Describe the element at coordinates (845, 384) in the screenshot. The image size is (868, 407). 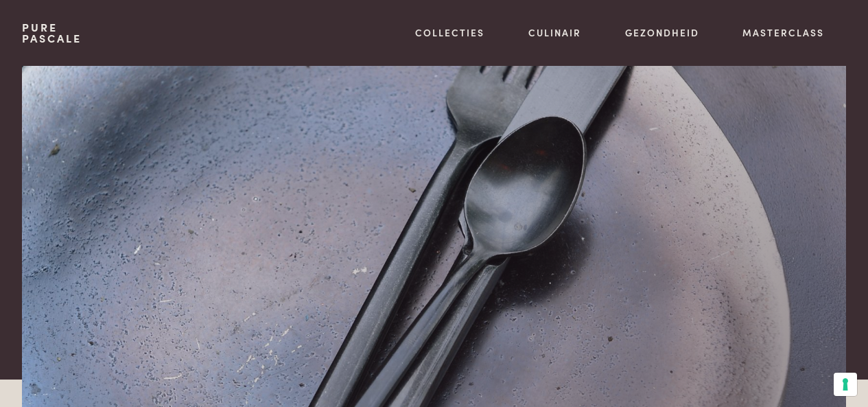
I see `button: Uw voorkeuren voor toestemming voor trackingtechnologieën` at that location.